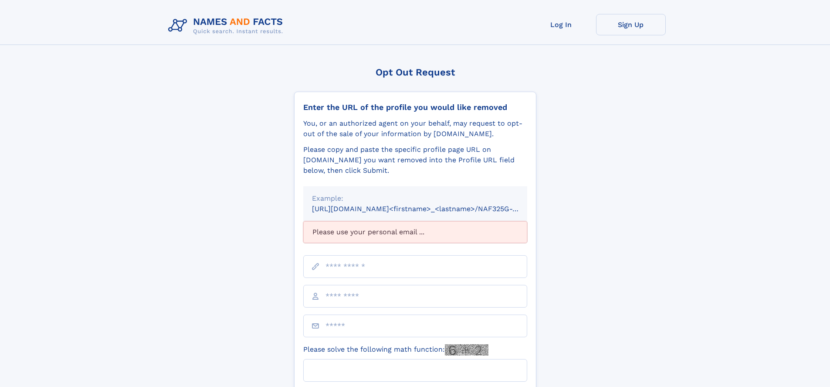  What do you see at coordinates (415, 129) in the screenshot?
I see `div: You, or an authorized agent on your behalf, may request to opt-out of the sale of your informatio...` at bounding box center [415, 129].